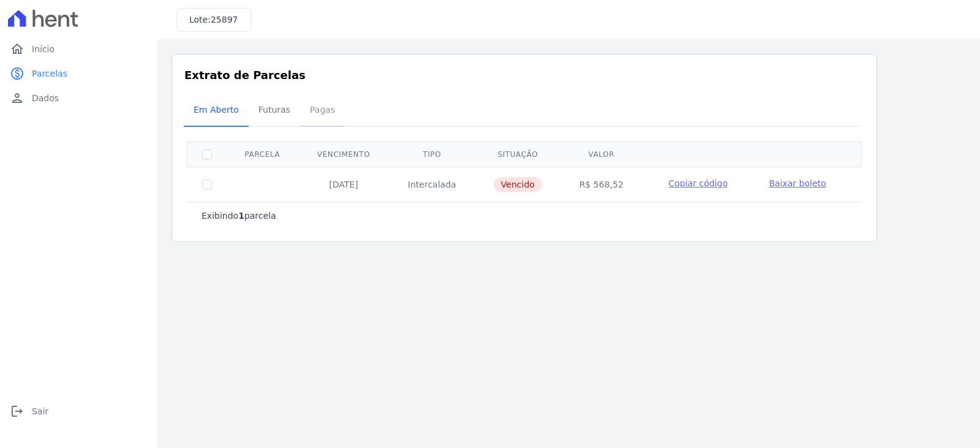 The image size is (980, 448). What do you see at coordinates (50, 74) in the screenshot?
I see `span: Parcelas` at bounding box center [50, 74].